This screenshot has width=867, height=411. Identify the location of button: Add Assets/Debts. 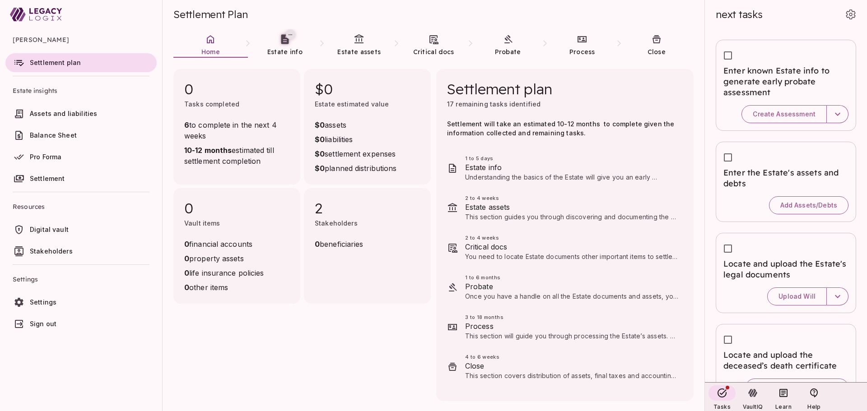
(808, 205).